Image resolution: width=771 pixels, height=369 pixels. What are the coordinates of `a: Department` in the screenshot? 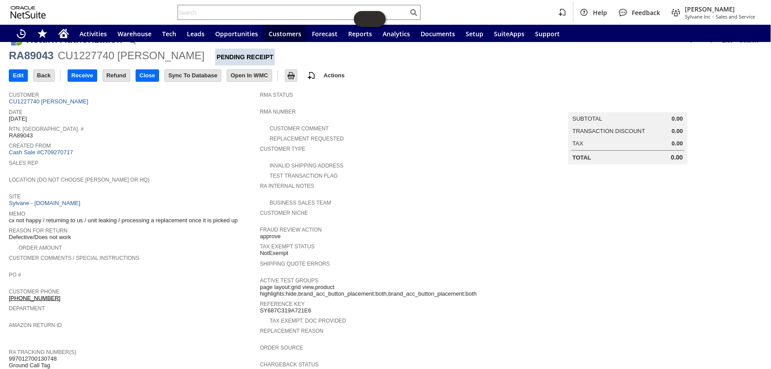 It's located at (27, 308).